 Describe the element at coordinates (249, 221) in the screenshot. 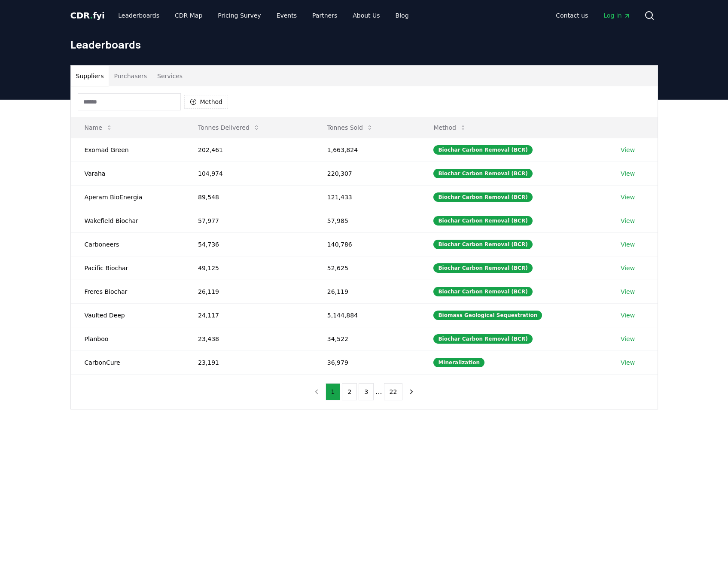

I see `td: 57,977` at that location.